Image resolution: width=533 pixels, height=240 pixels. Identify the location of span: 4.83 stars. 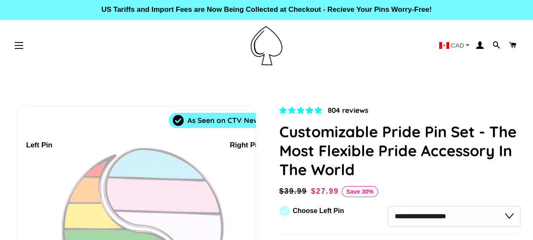
(302, 110).